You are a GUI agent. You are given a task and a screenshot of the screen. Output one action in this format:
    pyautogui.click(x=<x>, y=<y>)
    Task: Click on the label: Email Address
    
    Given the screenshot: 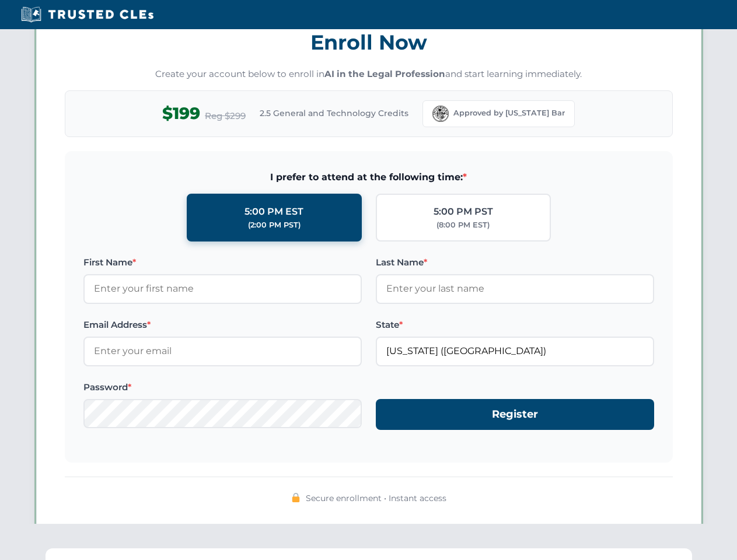 What is the action you would take?
    pyautogui.click(x=222, y=325)
    